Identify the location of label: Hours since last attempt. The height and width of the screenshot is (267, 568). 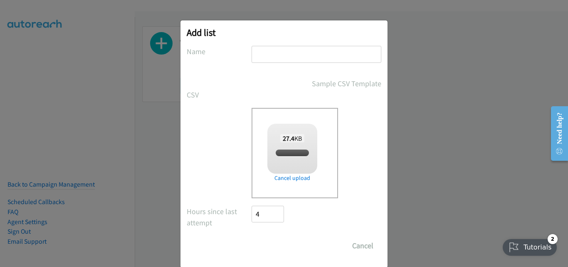
(219, 217).